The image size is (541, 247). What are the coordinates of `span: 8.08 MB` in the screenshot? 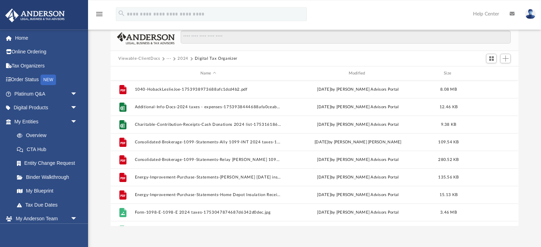 It's located at (448, 89).